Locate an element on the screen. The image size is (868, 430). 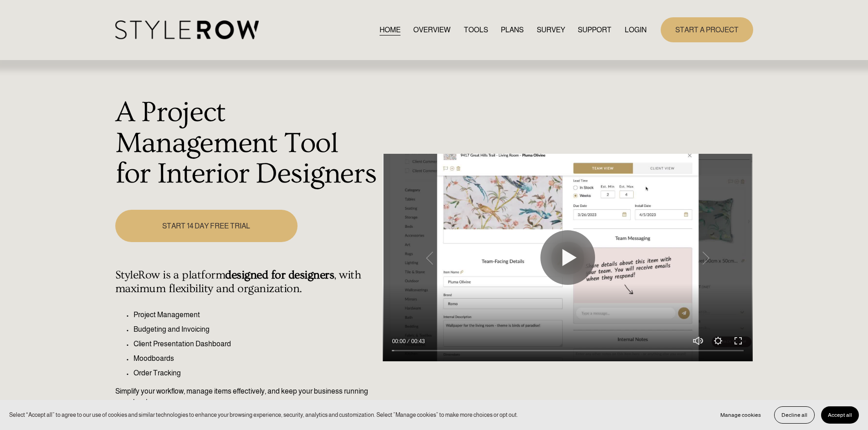
p: Moodboards is located at coordinates (255, 359).